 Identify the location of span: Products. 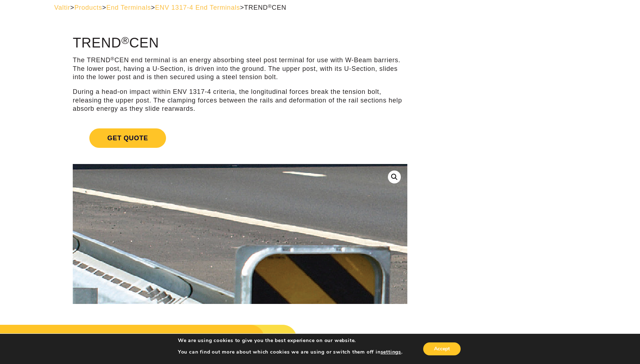
(88, 7).